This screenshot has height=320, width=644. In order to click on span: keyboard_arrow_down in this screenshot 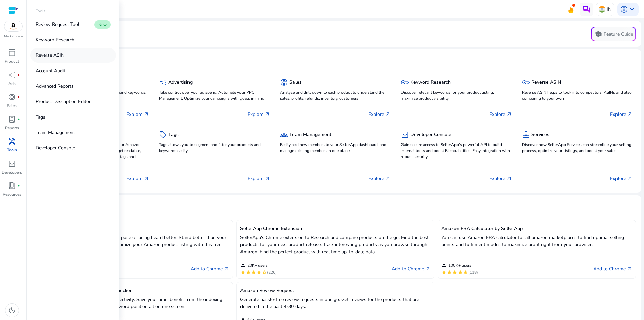, I will do `click(631, 10)`.